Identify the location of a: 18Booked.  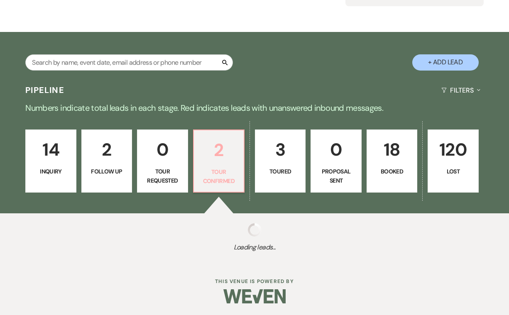
(392, 161).